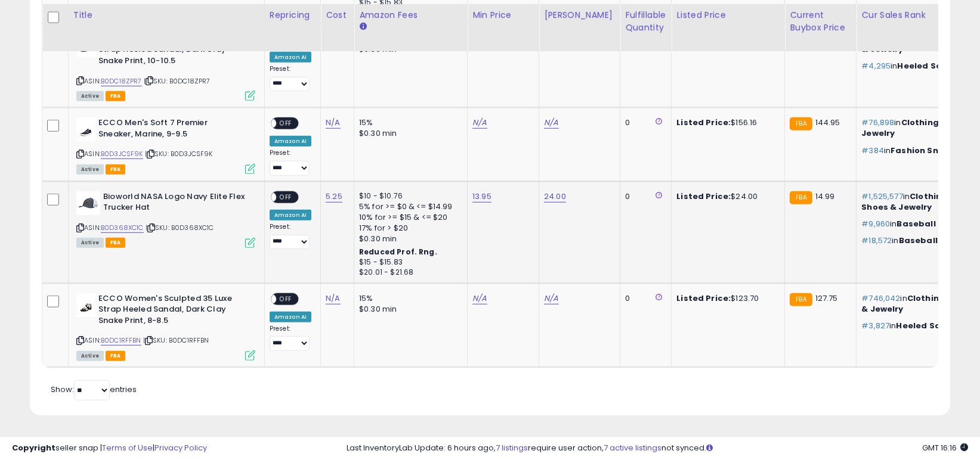 The height and width of the screenshot is (460, 980). I want to click on span: #76,898, so click(877, 122).